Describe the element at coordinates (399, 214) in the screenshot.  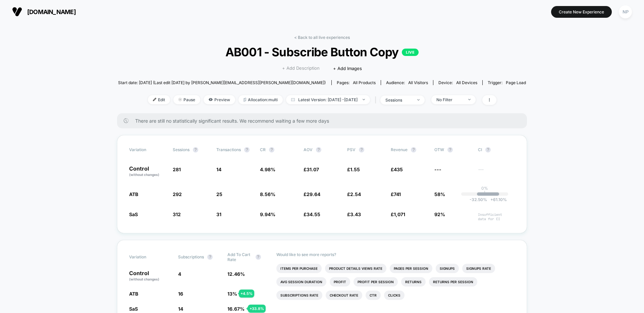
I see `span: 1,071` at that location.